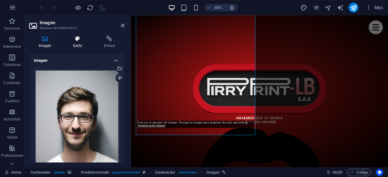 The image size is (388, 177). I want to click on h4: Enlace, so click(109, 42).